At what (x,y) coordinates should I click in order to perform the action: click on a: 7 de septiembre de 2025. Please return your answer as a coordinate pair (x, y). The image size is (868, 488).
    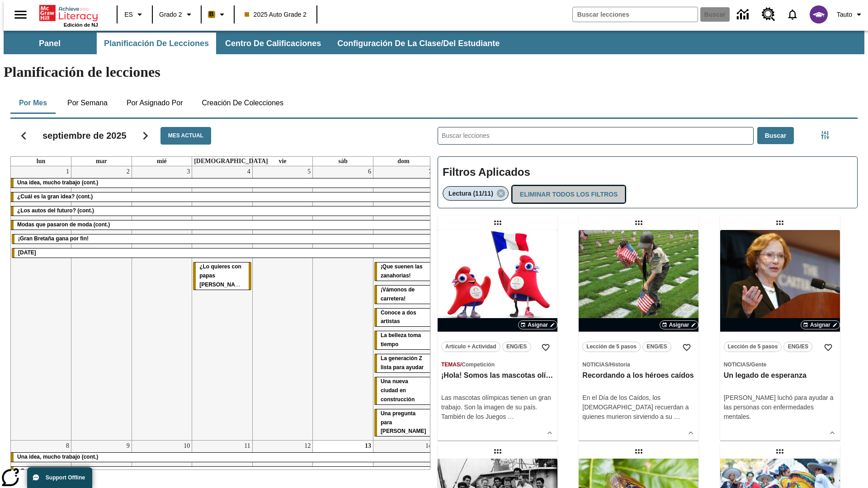
    Looking at the image, I should click on (430, 172).